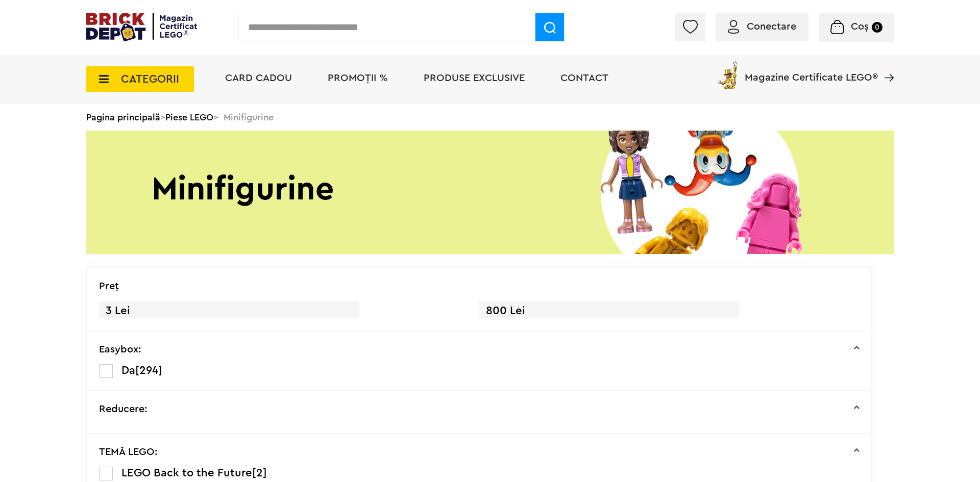 The width and height of the screenshot is (980, 482). Describe the element at coordinates (475, 78) in the screenshot. I see `span: Produse exclusive` at that location.